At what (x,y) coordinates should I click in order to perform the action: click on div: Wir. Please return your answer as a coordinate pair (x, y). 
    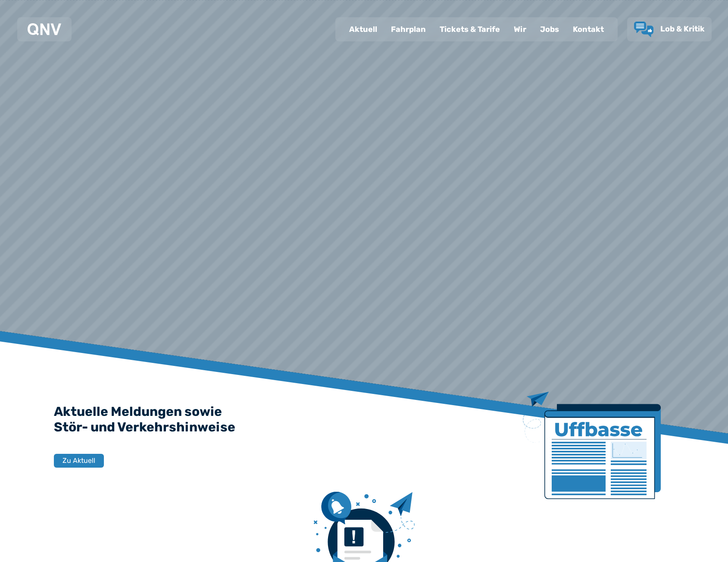
    Looking at the image, I should click on (520, 29).